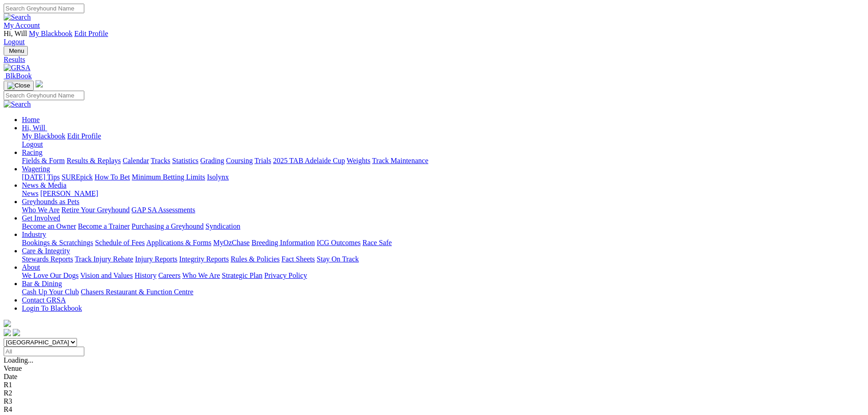  I want to click on a: 2025 TAB Adelaide Cup, so click(309, 160).